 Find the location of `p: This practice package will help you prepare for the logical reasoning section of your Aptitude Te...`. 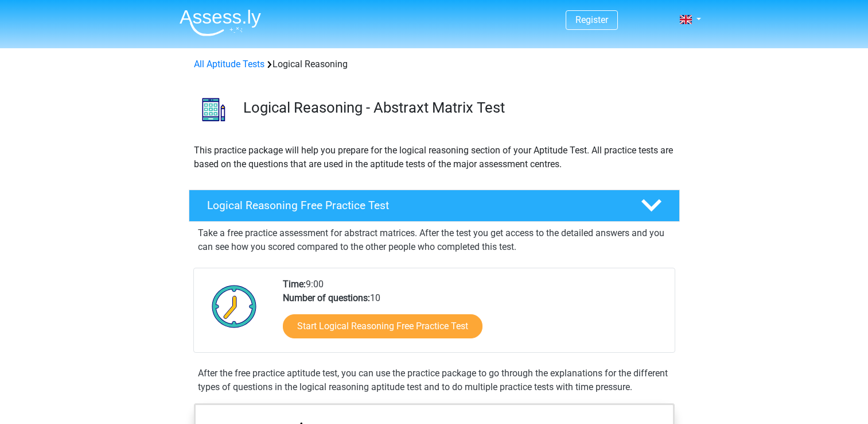

p: This practice package will help you prepare for the logical reasoning section of your Aptitude Te... is located at coordinates (434, 157).